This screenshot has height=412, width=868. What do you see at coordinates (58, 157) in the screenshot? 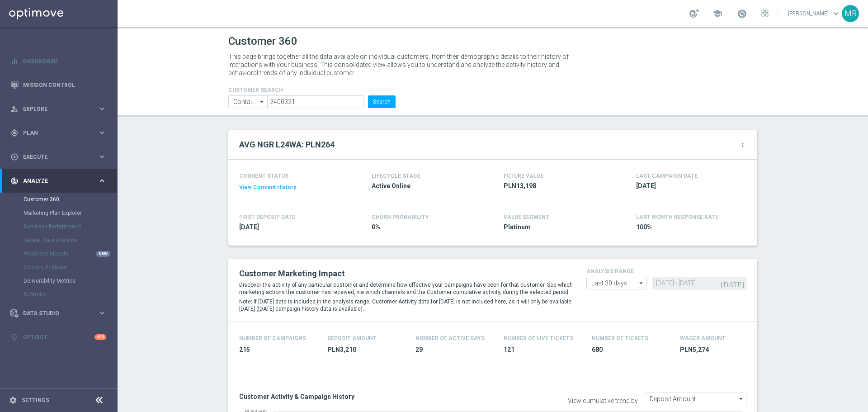
I see `div: play_circle_outline Execute keyboard_arrow_right` at bounding box center [58, 157].